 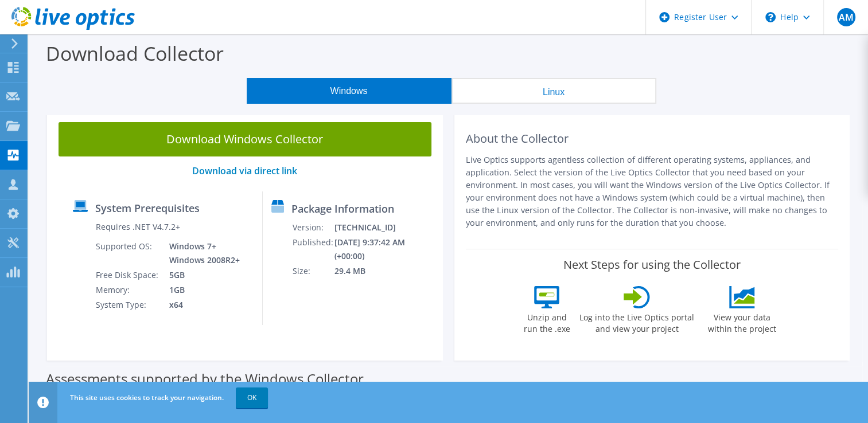 I want to click on label: Assessments supported by the Windows Collector, so click(x=205, y=379).